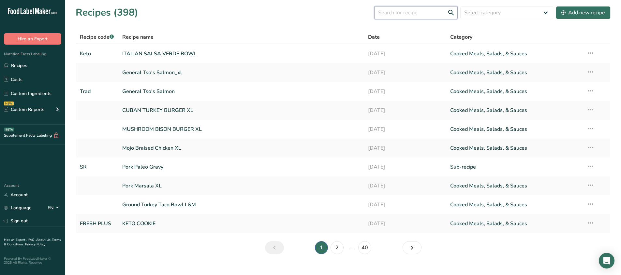 This screenshot has height=275, width=621. What do you see at coordinates (54, 208) in the screenshot?
I see `div: EN` at bounding box center [54, 208].